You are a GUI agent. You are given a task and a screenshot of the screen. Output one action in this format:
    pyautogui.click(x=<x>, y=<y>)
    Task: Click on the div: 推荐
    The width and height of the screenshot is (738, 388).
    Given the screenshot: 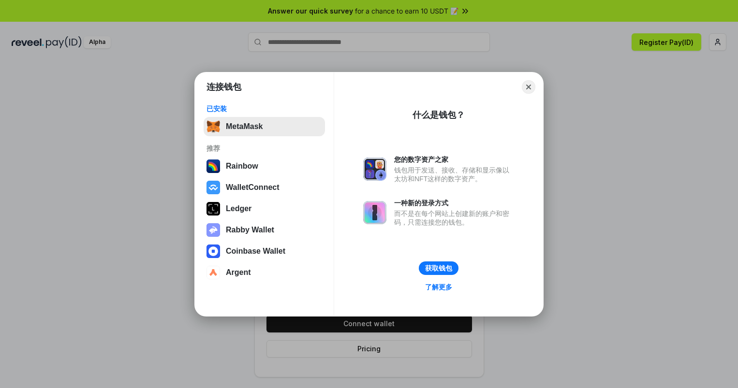 What is the action you would take?
    pyautogui.click(x=264, y=148)
    